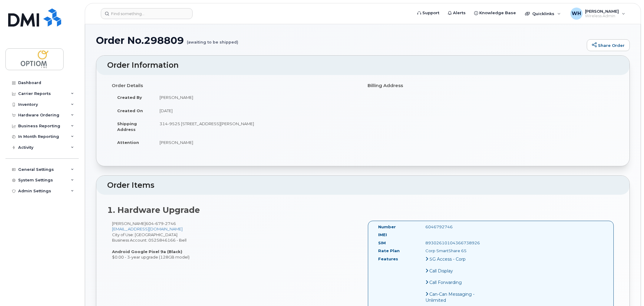 This screenshot has height=306, width=644. I want to click on strong: 1. Hardware Upgrade, so click(154, 210).